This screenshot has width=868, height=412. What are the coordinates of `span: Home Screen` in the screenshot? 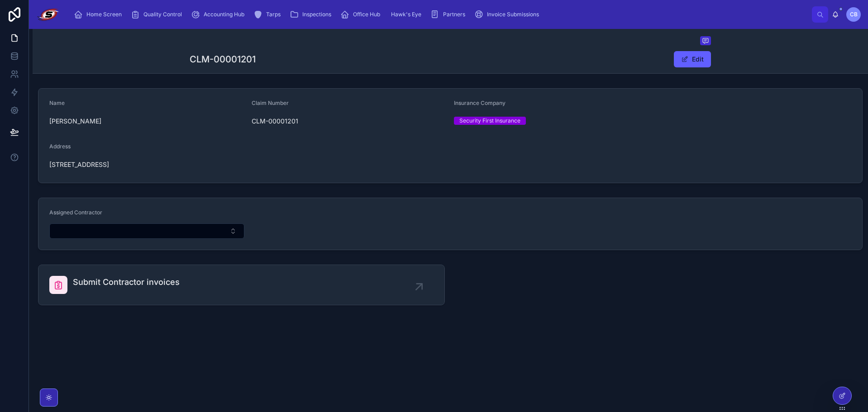 It's located at (105, 15).